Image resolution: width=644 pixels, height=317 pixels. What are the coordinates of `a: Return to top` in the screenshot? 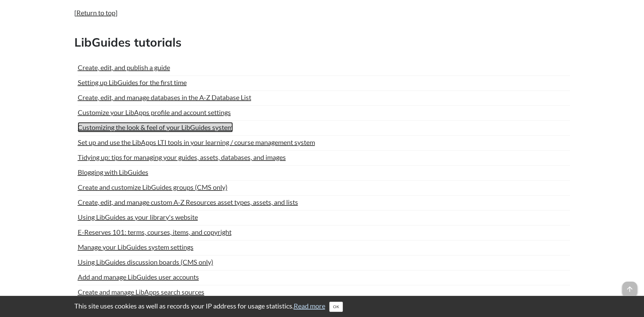 It's located at (96, 13).